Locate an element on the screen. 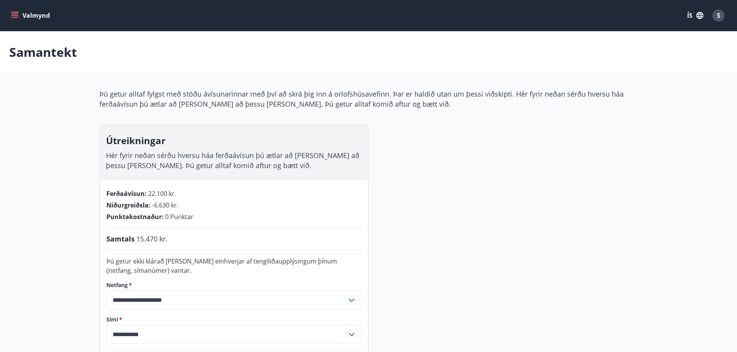  span: Samtals is located at coordinates (120, 239).